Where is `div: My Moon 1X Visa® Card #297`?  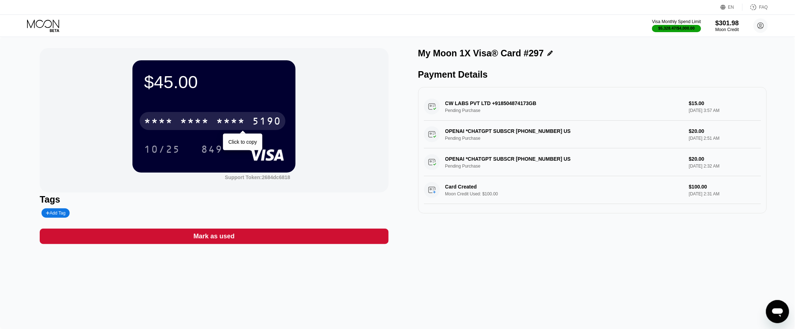
div: My Moon 1X Visa® Card #297 is located at coordinates (481, 53).